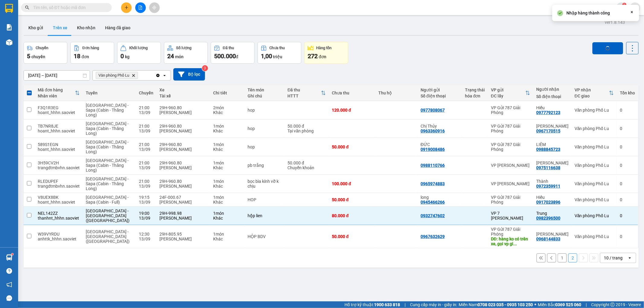  Describe the element at coordinates (433, 237) in the screenshot. I see `div: 0967632629` at that location.